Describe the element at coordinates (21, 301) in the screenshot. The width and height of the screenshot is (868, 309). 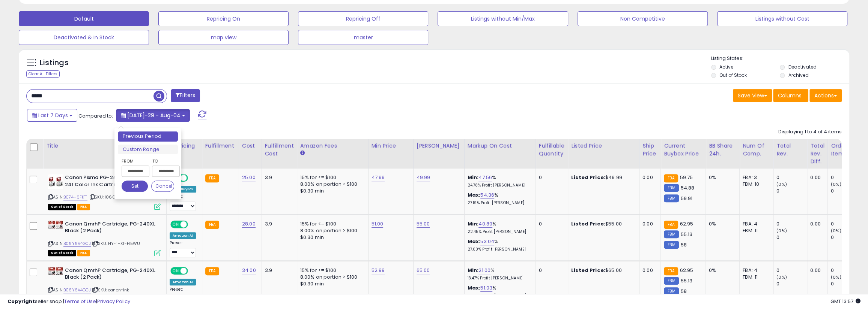
I see `strong: Copyright` at that location.